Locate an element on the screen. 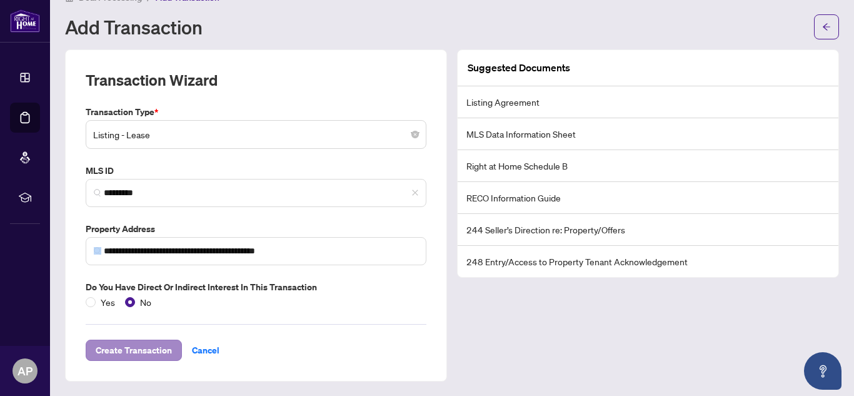 The height and width of the screenshot is (396, 854). span: AP is located at coordinates (25, 371).